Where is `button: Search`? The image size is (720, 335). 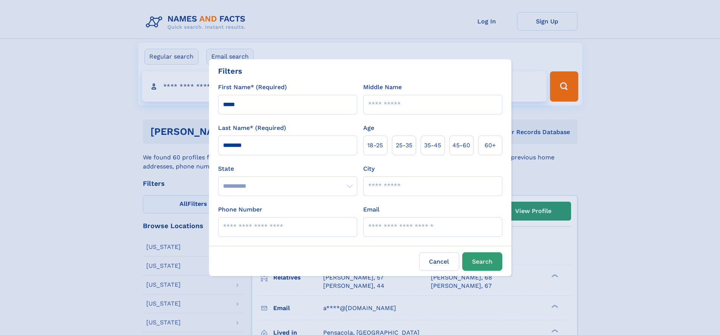
button: Search is located at coordinates (482, 262).